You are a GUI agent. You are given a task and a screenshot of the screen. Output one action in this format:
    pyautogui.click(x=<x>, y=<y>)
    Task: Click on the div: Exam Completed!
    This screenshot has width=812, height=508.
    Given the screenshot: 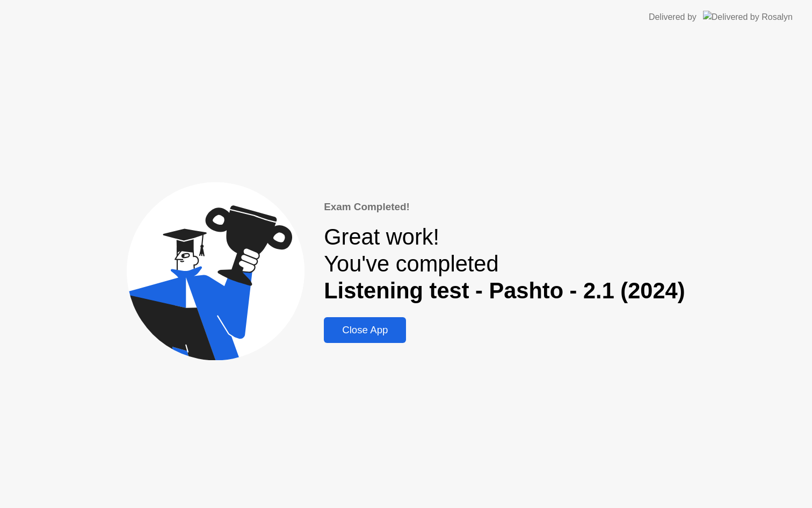 What is the action you would take?
    pyautogui.click(x=504, y=207)
    